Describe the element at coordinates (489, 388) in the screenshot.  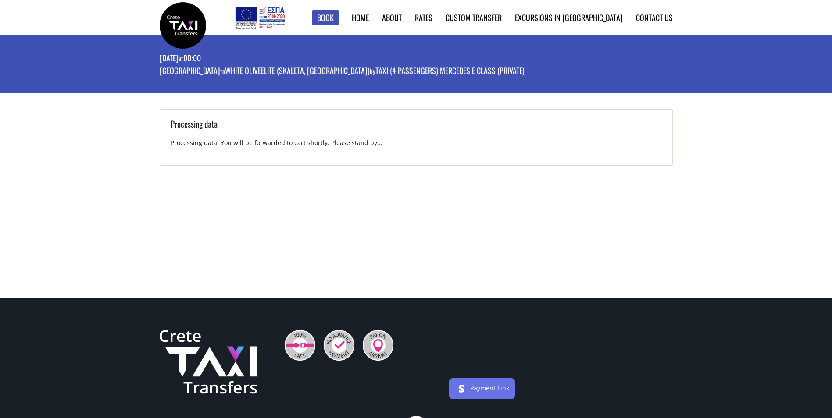
I see `a: Payment Link` at that location.